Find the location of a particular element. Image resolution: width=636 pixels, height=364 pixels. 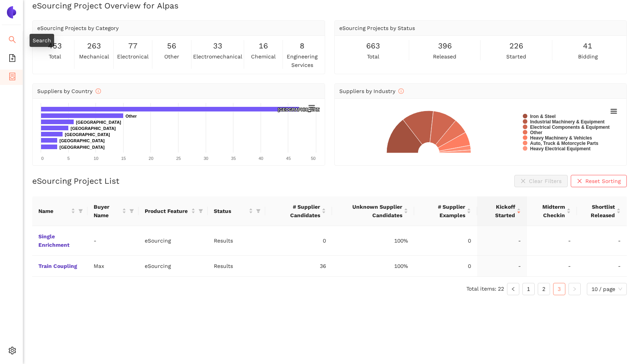

span: 453 is located at coordinates (55, 46).